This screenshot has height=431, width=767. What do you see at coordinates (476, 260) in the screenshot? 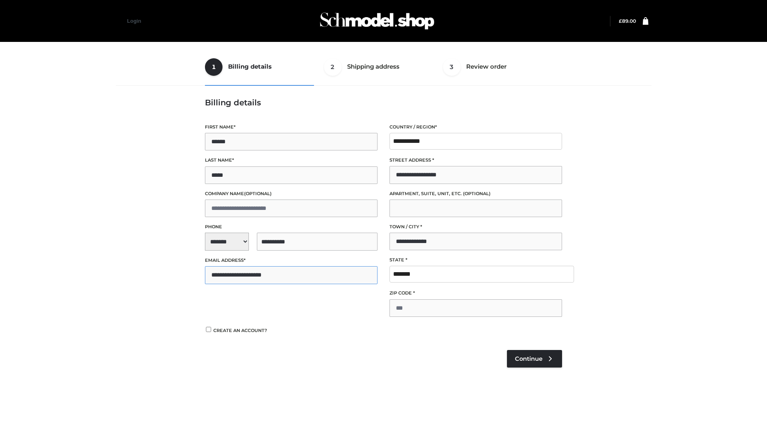
I see `label: State` at bounding box center [476, 260].